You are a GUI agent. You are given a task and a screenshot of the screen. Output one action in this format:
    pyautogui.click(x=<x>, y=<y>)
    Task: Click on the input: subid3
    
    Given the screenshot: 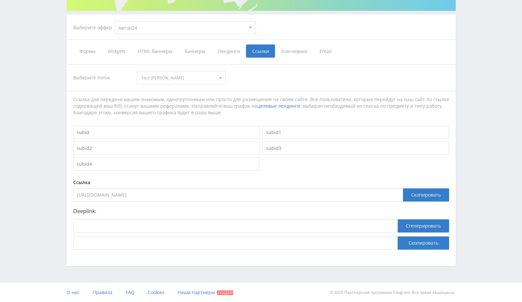 What is the action you would take?
    pyautogui.click(x=356, y=148)
    